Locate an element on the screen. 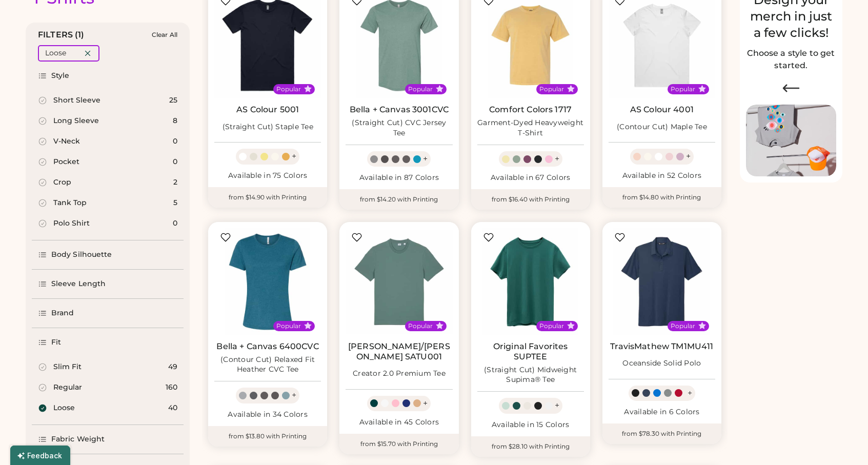 This screenshot has width=868, height=465. div: 8 is located at coordinates (175, 121).